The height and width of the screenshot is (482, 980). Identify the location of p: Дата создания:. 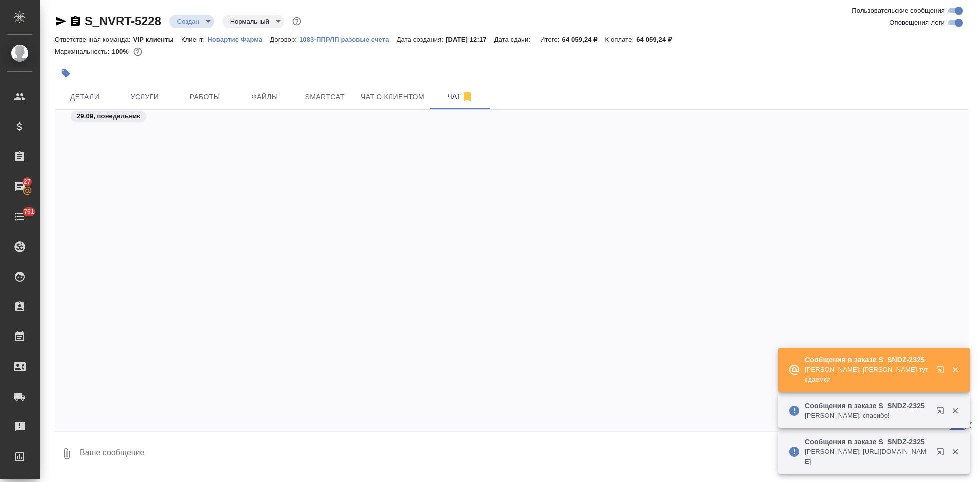
(421, 39).